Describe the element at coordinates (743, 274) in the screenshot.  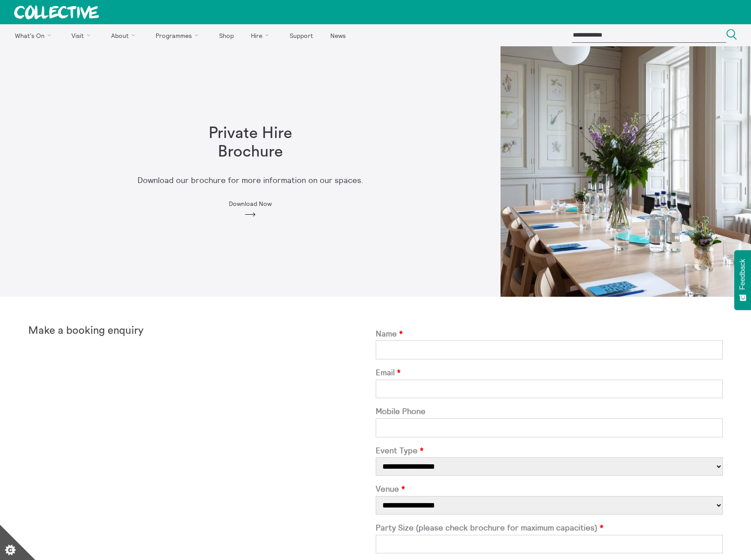
I see `span: Feedback` at that location.